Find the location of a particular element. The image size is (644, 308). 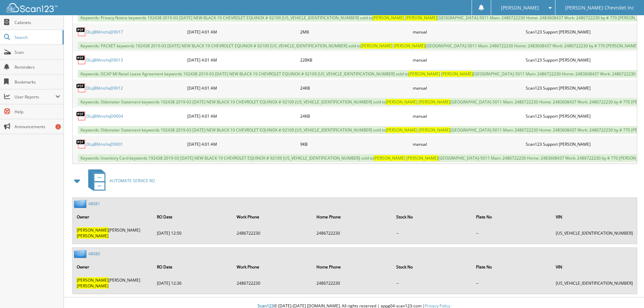

span: User Reports is located at coordinates (35, 97).